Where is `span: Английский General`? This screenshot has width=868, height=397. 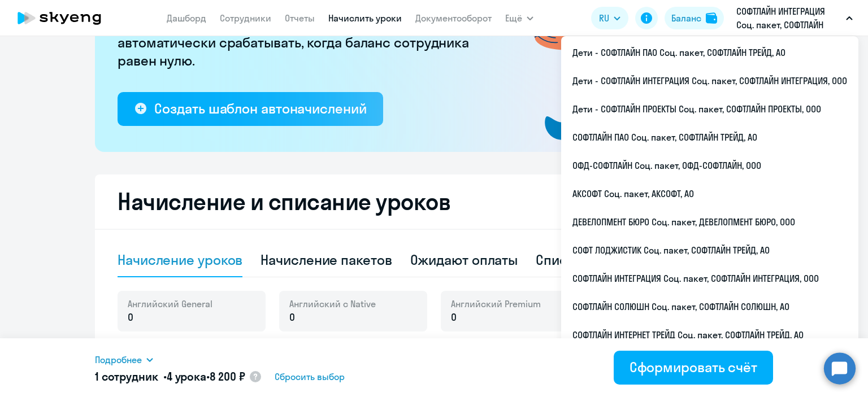
span: Английский General is located at coordinates (170, 303).